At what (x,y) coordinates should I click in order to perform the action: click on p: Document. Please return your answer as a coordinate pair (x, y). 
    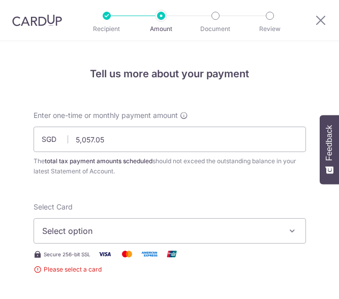
    Looking at the image, I should click on (215, 29).